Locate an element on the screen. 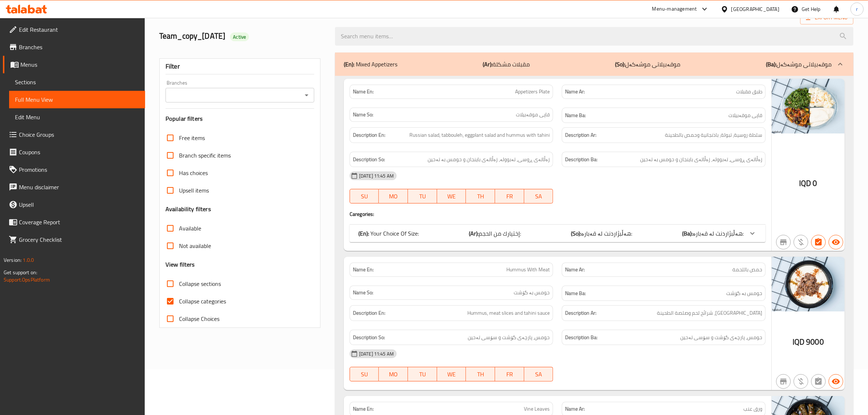  p: Mixed Appetizers is located at coordinates (371, 64).